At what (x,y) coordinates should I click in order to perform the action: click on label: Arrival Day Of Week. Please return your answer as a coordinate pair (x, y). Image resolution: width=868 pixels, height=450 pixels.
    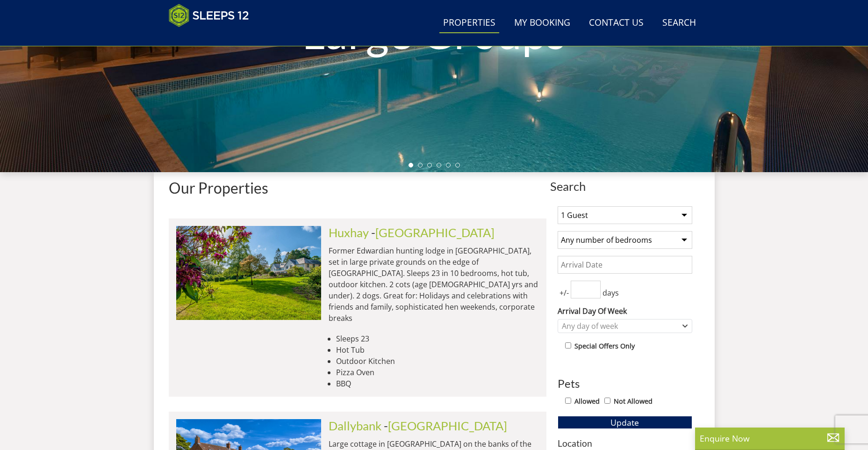
    Looking at the image, I should click on (625, 311).